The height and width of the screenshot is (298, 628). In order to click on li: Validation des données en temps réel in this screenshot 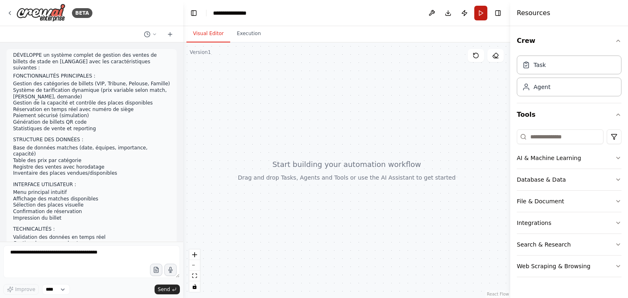, I will do `click(92, 238)`.